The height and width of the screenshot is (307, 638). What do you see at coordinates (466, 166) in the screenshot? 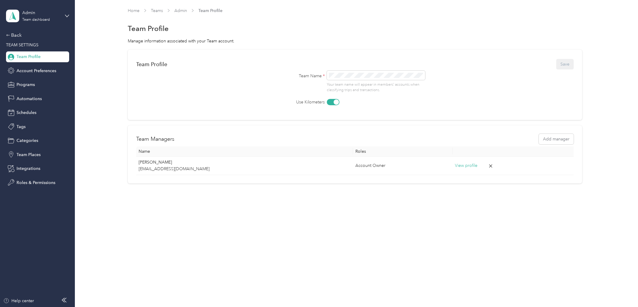
I see `button: View profile` at bounding box center [466, 166].